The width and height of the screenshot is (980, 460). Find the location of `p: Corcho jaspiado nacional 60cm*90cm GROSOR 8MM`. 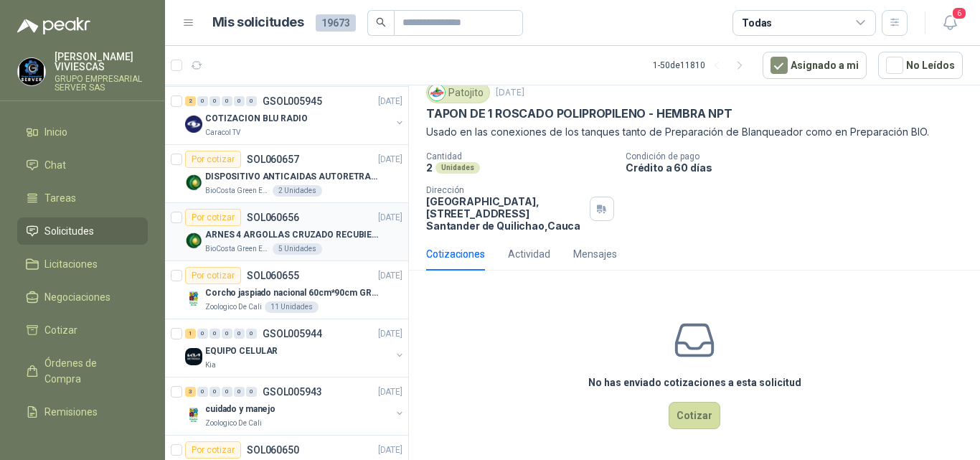

p: Corcho jaspiado nacional 60cm*90cm GROSOR 8MM is located at coordinates (294, 293).